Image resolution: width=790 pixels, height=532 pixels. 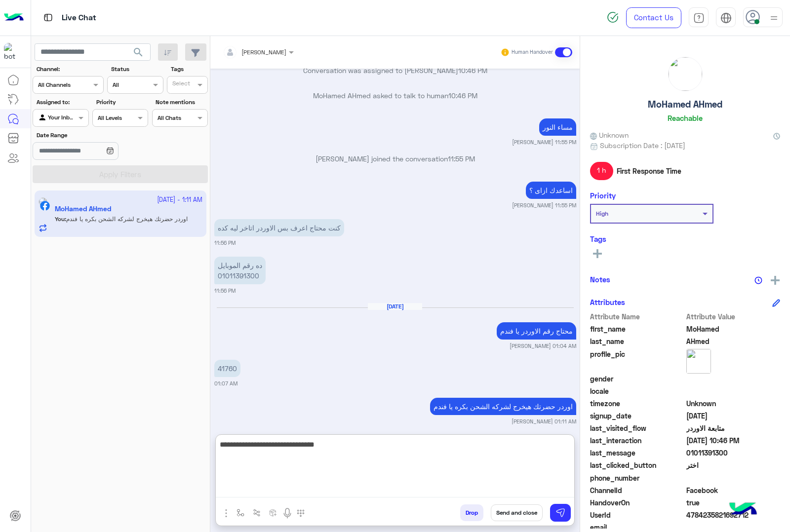 What do you see at coordinates (637, 465) in the screenshot?
I see `span: last_clicked_button` at bounding box center [637, 465].